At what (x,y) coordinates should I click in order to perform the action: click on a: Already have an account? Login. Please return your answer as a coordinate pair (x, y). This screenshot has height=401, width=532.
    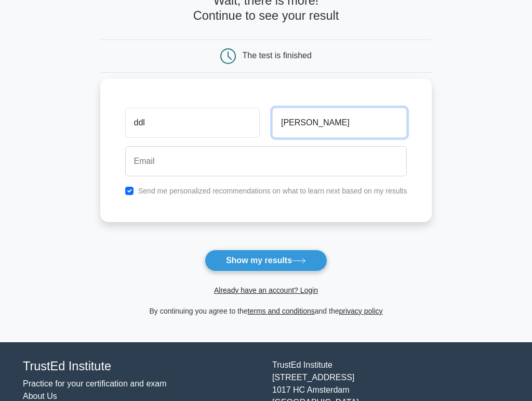
    Looking at the image, I should click on (266, 290).